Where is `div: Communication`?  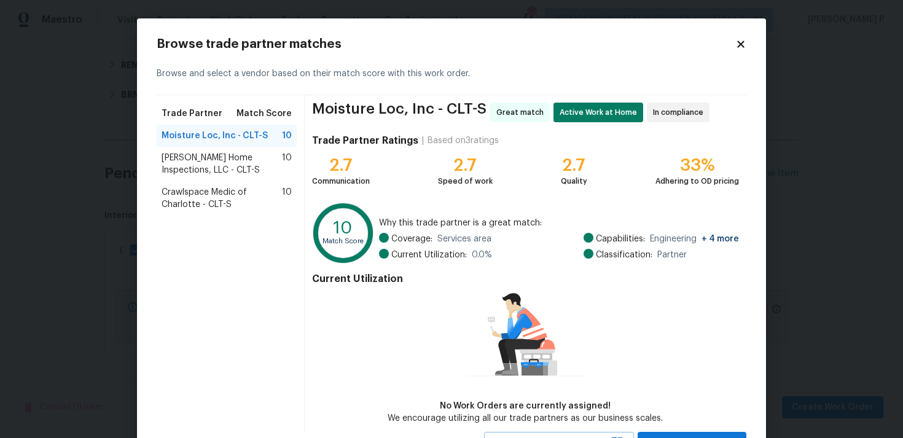 div: Communication is located at coordinates (341, 181).